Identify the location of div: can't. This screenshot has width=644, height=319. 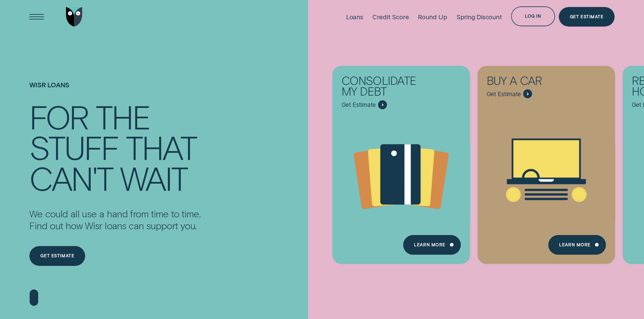
(71, 178).